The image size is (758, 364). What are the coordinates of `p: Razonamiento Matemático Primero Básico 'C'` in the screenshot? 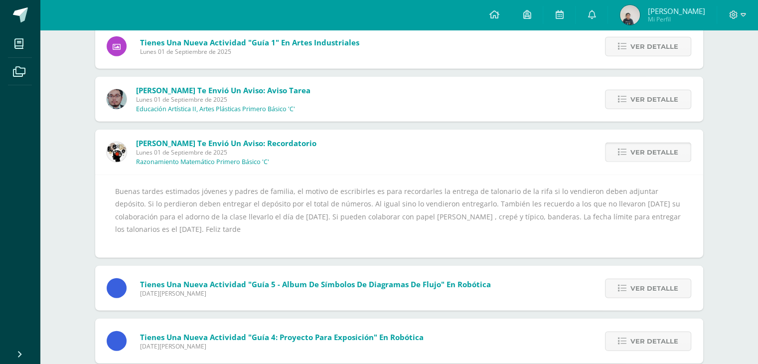 It's located at (202, 162).